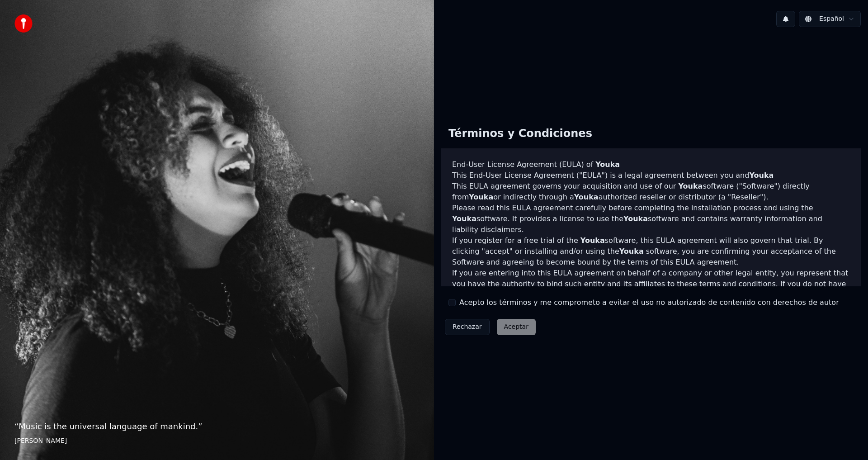  I want to click on h3: End-User License Agreement (EULA) of, so click(651, 165).